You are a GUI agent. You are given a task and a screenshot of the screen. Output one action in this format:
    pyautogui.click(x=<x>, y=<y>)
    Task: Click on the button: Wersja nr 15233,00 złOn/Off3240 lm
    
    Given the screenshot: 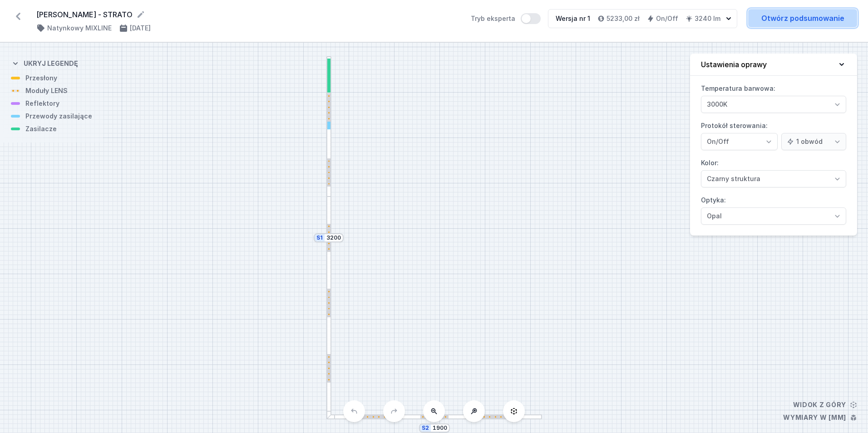 What is the action you would take?
    pyautogui.click(x=643, y=19)
    